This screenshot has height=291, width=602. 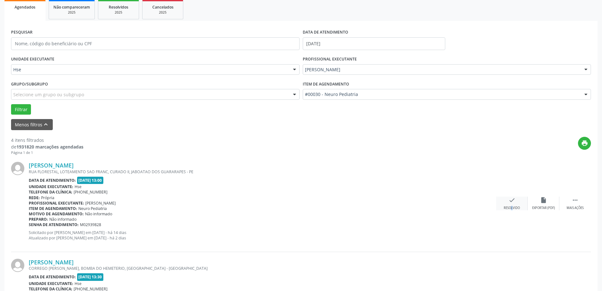 What do you see at coordinates (512, 208) in the screenshot?
I see `div: Resolvido` at bounding box center [512, 208].